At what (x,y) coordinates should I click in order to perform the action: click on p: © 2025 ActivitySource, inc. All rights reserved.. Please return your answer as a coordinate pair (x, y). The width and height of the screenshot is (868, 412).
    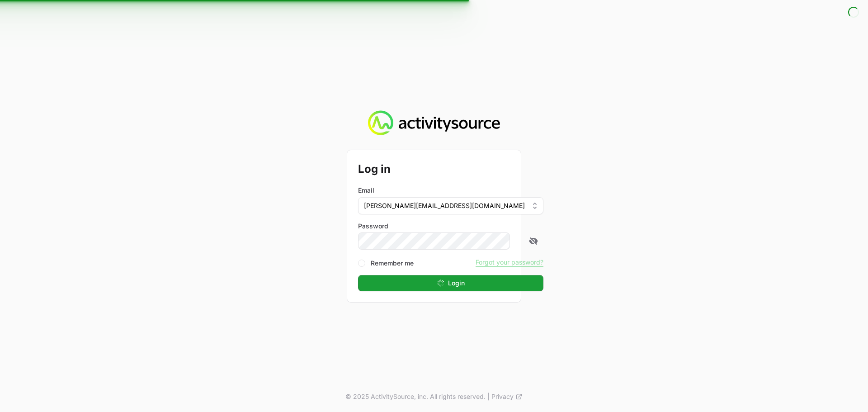
    Looking at the image, I should click on (416, 396).